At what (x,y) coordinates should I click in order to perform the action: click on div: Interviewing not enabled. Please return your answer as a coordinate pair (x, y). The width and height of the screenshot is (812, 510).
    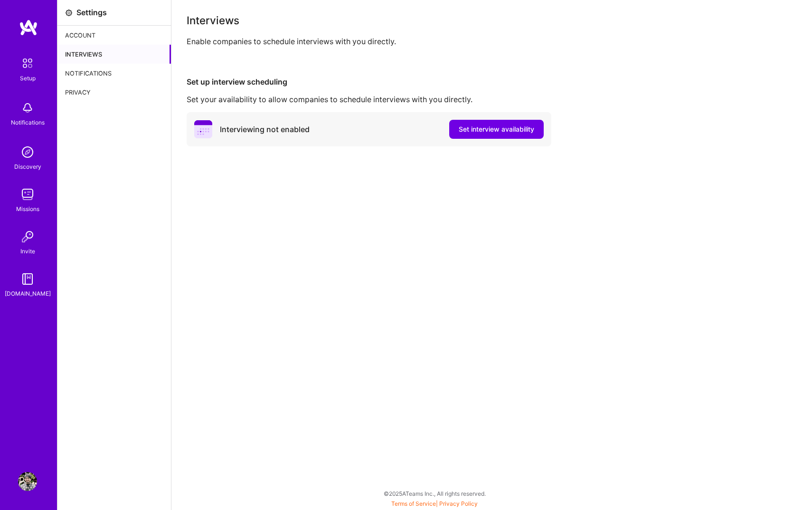
    Looking at the image, I should click on (265, 129).